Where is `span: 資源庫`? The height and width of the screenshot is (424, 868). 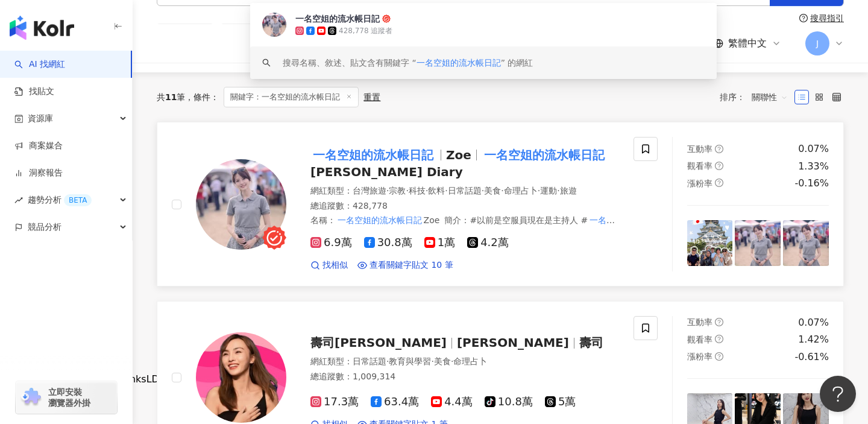 span: 資源庫 is located at coordinates (40, 118).